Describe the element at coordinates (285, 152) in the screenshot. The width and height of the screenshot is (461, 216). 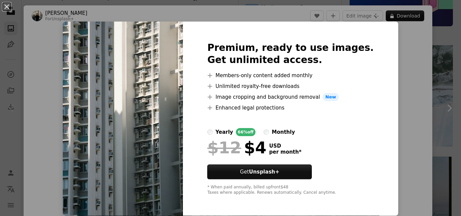
I see `span: per month *` at that location.